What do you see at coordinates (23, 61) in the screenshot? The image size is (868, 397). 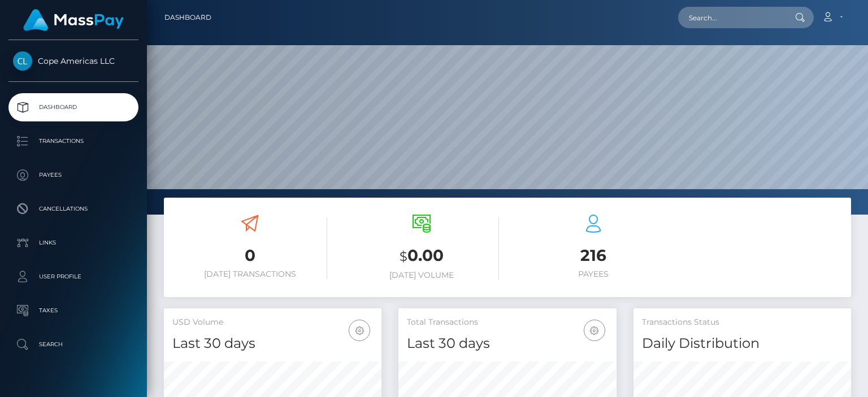 I see `img: Cope Americas LLC` at bounding box center [23, 61].